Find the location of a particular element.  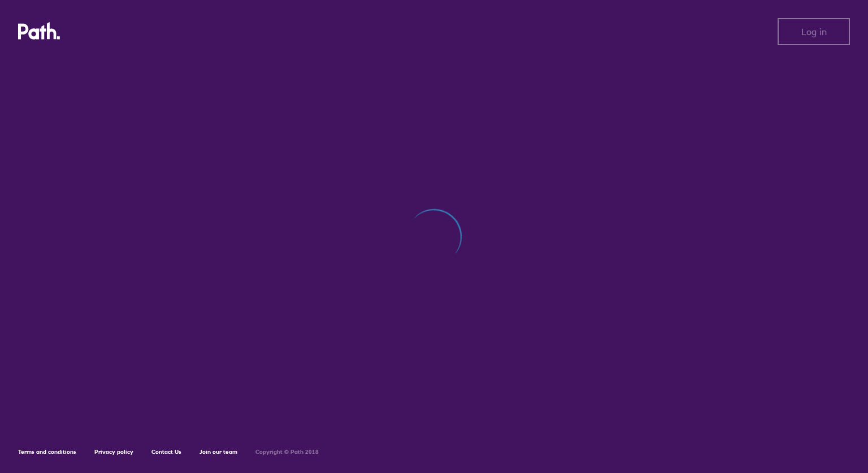

button: Log in is located at coordinates (814, 31).